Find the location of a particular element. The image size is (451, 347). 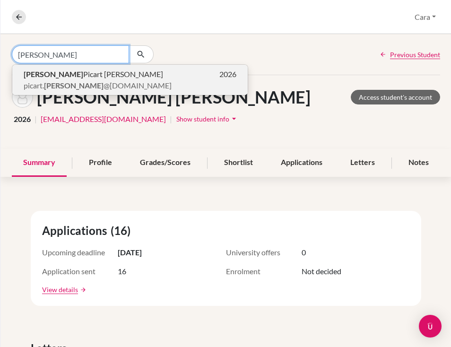

a: View details is located at coordinates (60, 290).